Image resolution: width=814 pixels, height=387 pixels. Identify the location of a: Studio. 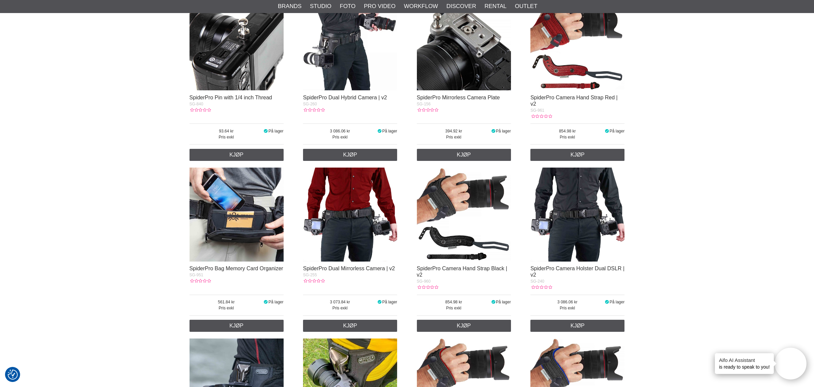
(321, 6).